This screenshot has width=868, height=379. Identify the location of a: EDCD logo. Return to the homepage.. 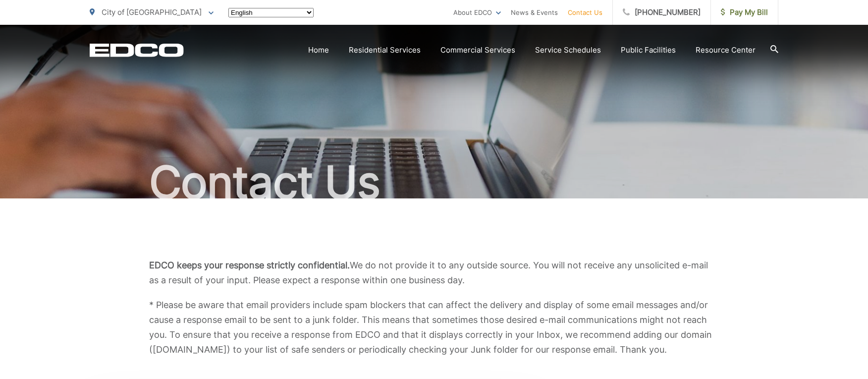
(137, 50).